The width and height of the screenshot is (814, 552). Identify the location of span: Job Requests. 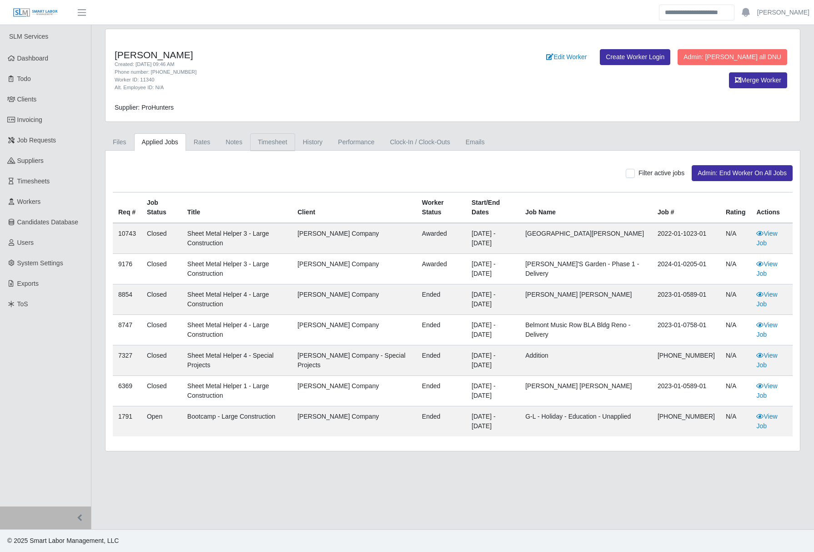
(37, 140).